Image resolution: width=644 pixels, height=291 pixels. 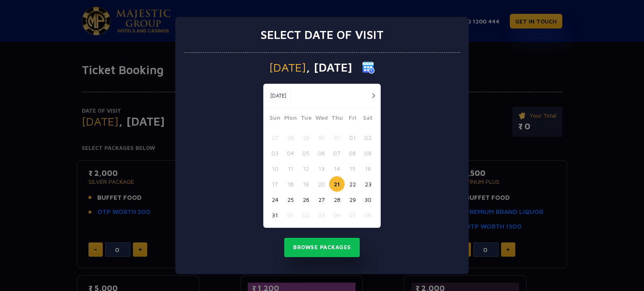 I want to click on button: 25, so click(x=290, y=199).